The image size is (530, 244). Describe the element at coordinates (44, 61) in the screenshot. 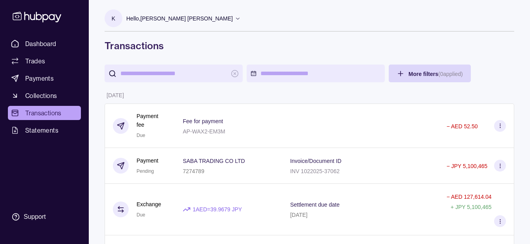

I see `a: Trades` at that location.